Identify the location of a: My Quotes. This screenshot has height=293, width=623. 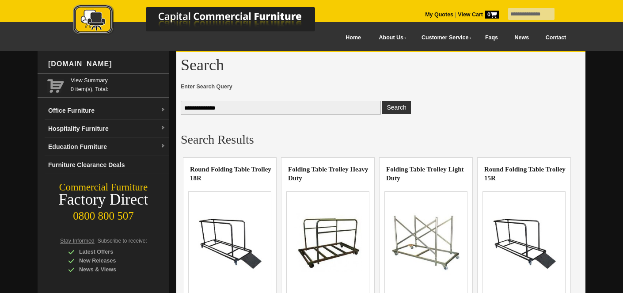
(439, 15).